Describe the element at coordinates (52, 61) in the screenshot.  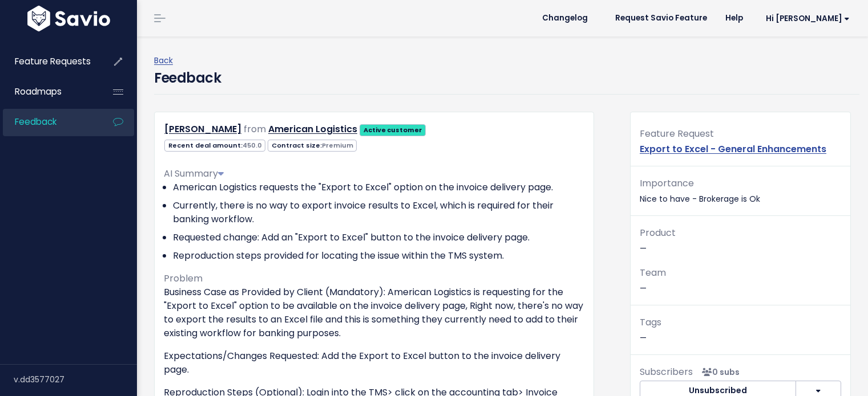
I see `span: Feature Requests` at that location.